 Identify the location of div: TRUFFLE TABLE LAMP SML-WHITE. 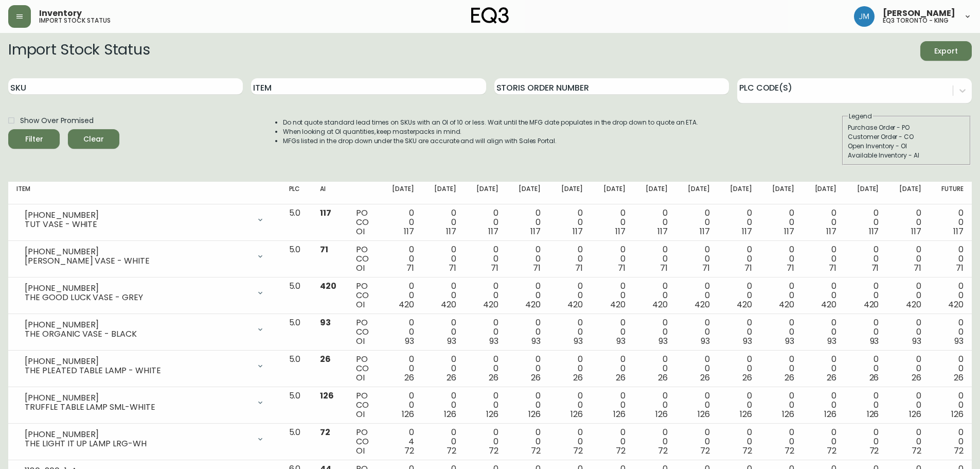
(138, 407).